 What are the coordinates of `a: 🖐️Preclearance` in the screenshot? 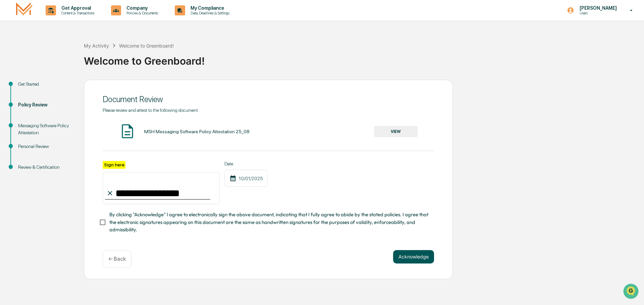 It's located at (25, 88).